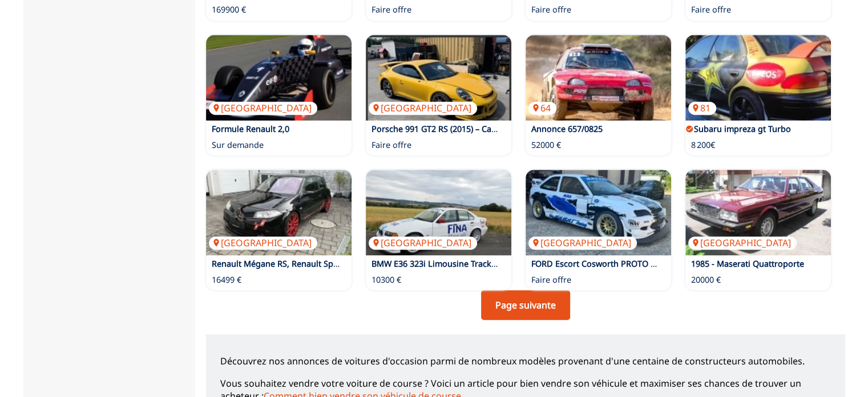 The width and height of the screenshot is (868, 397). What do you see at coordinates (743, 128) in the screenshot?
I see `a: Subaru impreza gt Turbo` at bounding box center [743, 128].